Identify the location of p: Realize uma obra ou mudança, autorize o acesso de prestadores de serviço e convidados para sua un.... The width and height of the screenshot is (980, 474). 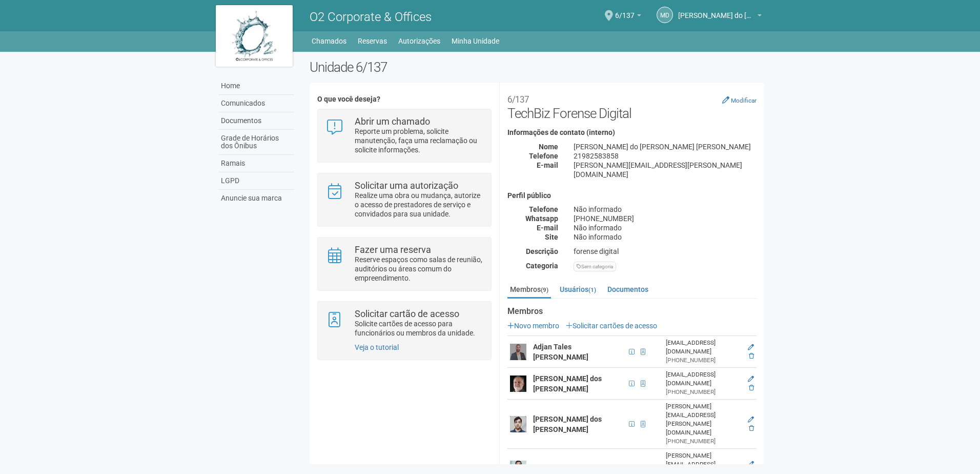
(419, 205).